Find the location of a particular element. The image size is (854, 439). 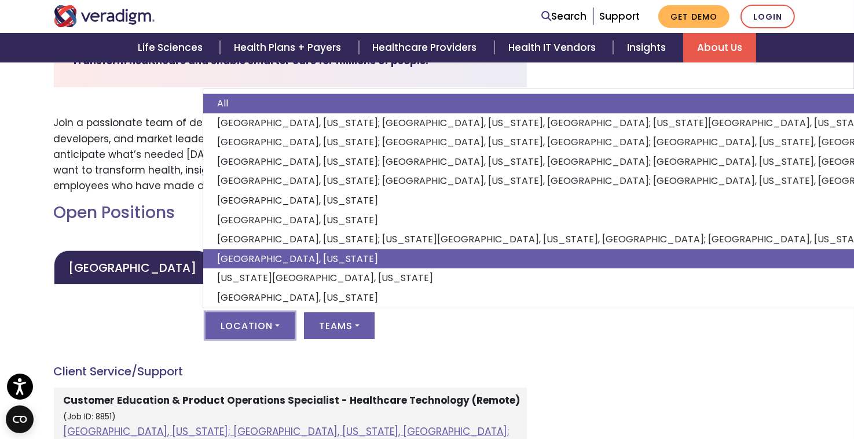

a: Get Demo is located at coordinates (694, 16).